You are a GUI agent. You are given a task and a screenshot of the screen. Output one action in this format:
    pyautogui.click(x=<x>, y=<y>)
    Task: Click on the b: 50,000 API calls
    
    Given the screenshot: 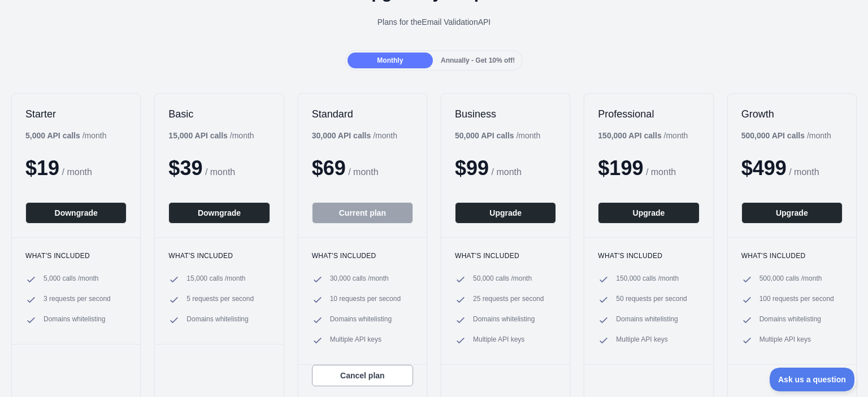 What is the action you would take?
    pyautogui.click(x=484, y=136)
    